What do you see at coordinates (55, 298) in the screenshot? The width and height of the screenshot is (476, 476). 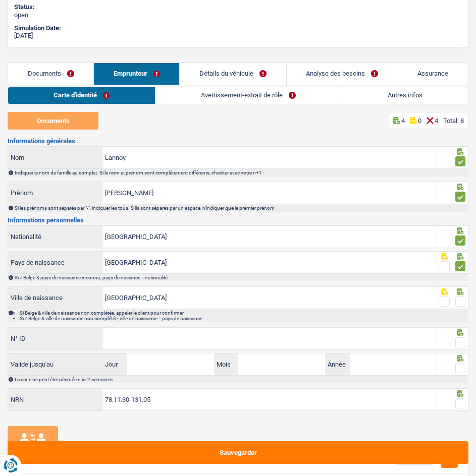 I see `label: Ville de naissance` at bounding box center [55, 298].